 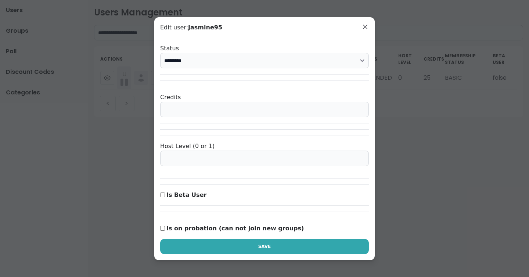 I want to click on label: Status, so click(x=169, y=48).